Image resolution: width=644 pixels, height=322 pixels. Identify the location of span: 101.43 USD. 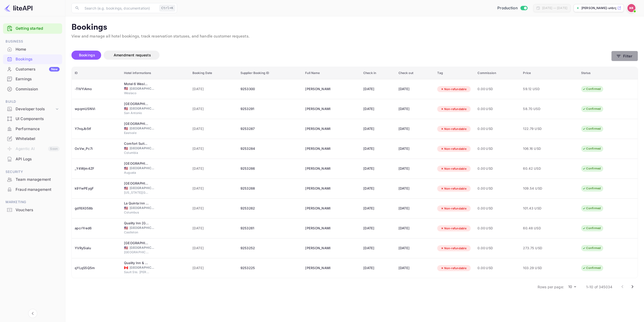
(536, 209).